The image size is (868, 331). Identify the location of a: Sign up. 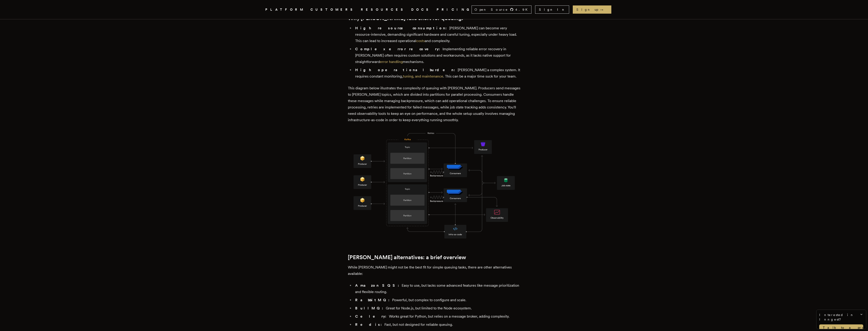
(592, 10).